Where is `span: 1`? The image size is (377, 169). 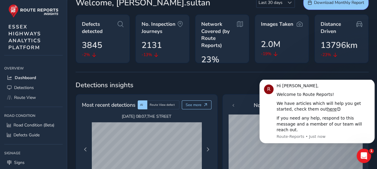 span: 1 is located at coordinates (372, 151).